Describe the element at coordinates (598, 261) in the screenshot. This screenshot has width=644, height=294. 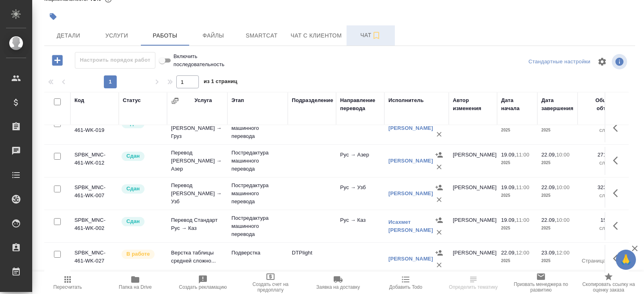
I see `p: Страница А4` at that location.